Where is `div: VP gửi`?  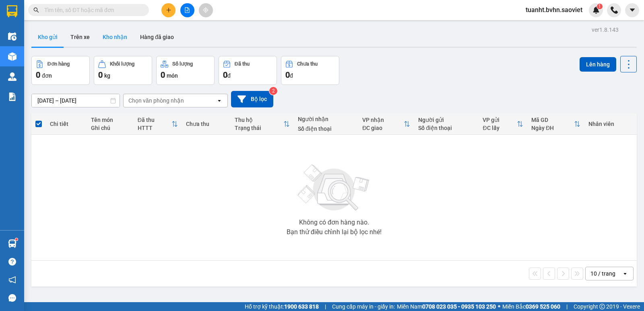 div: VP gửi is located at coordinates (500, 120).